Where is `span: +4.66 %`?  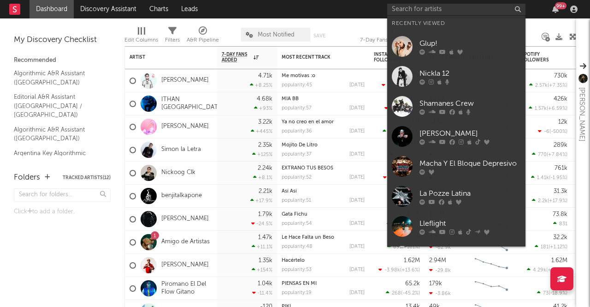 span: +4.66 % is located at coordinates (557, 270).